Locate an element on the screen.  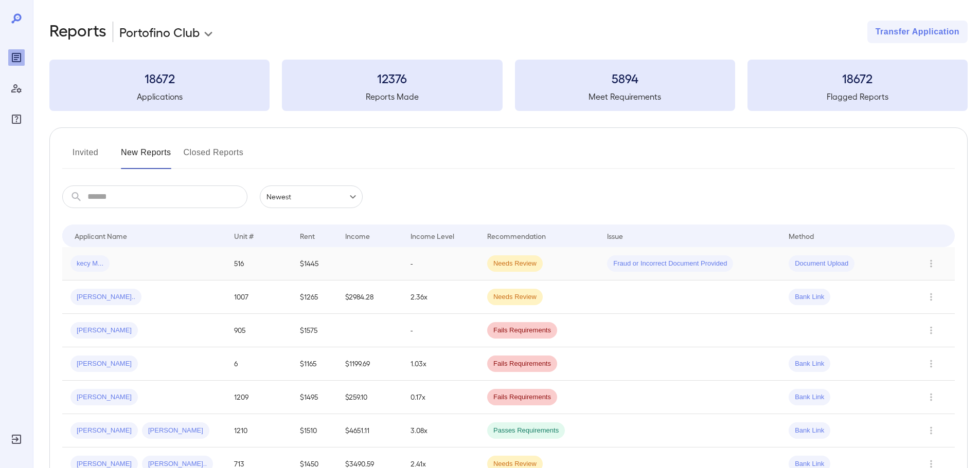
td: $1445 is located at coordinates (314, 264).